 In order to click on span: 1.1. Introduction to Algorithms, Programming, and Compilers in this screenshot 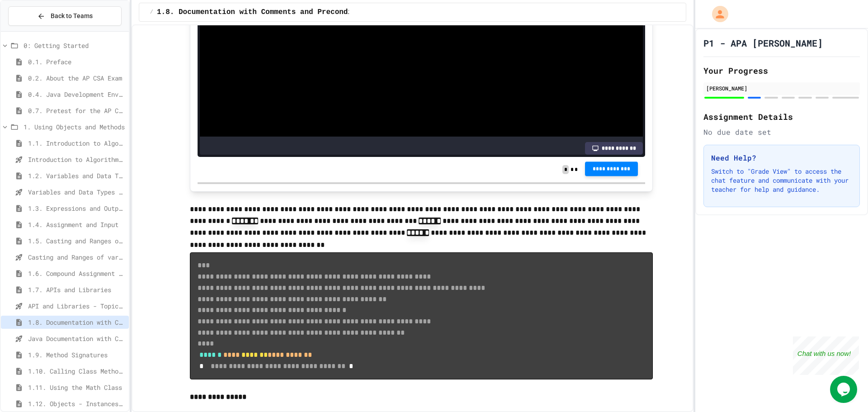, I will do `click(77, 143)`.